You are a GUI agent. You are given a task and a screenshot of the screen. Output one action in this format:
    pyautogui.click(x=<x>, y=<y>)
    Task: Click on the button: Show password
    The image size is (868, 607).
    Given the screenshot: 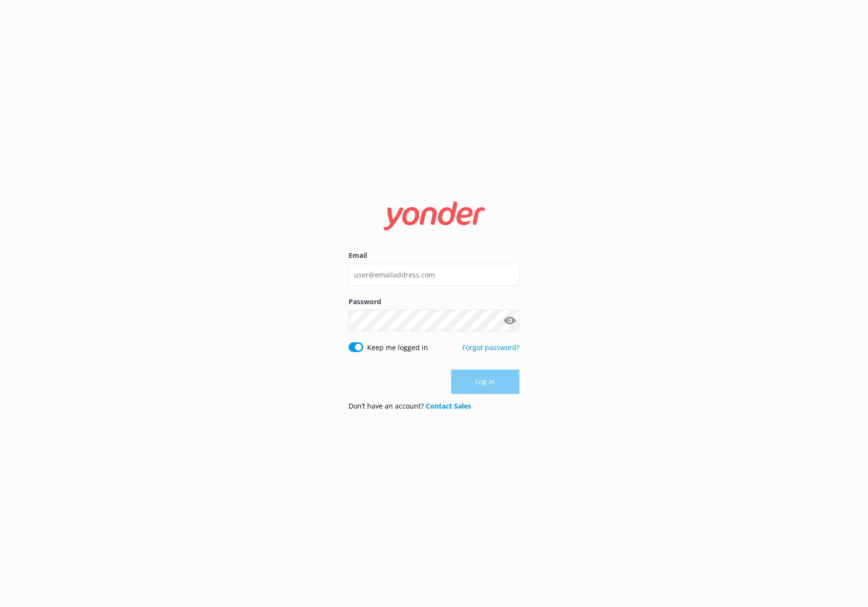 What is the action you would take?
    pyautogui.click(x=510, y=321)
    